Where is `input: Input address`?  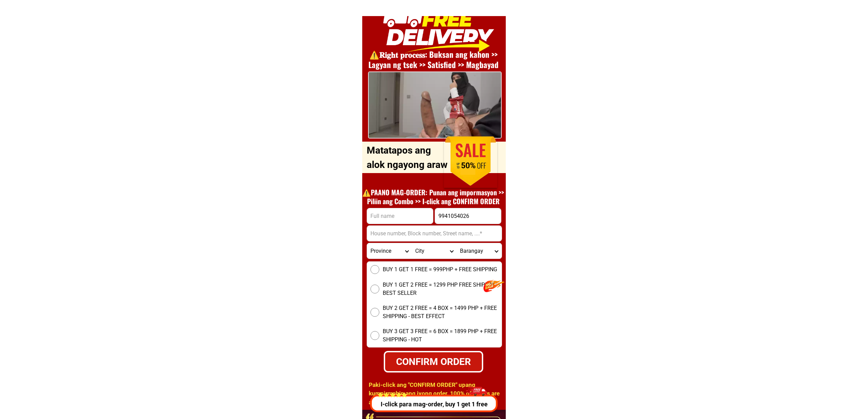
input: Input address is located at coordinates (434, 233).